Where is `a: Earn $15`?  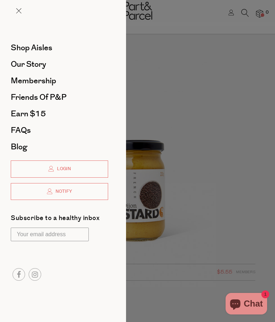 a: Earn $15 is located at coordinates (60, 114).